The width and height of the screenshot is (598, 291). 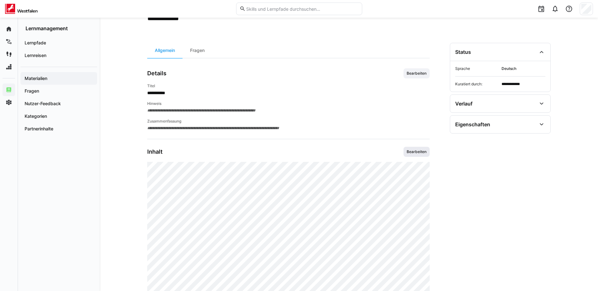 What do you see at coordinates (477, 84) in the screenshot?
I see `span: Kuratiert durch:` at bounding box center [477, 84].